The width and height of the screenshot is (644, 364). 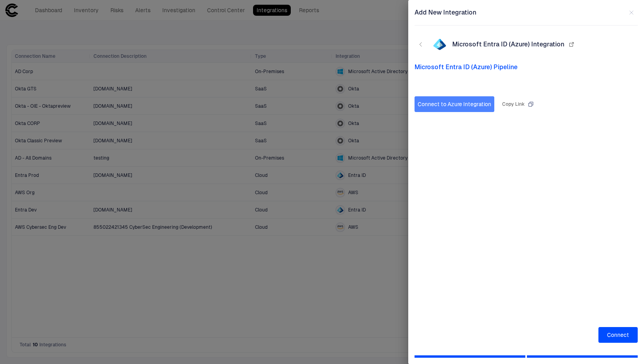 What do you see at coordinates (508, 44) in the screenshot?
I see `span: Microsoft Entra ID (Azure) Integration` at bounding box center [508, 44].